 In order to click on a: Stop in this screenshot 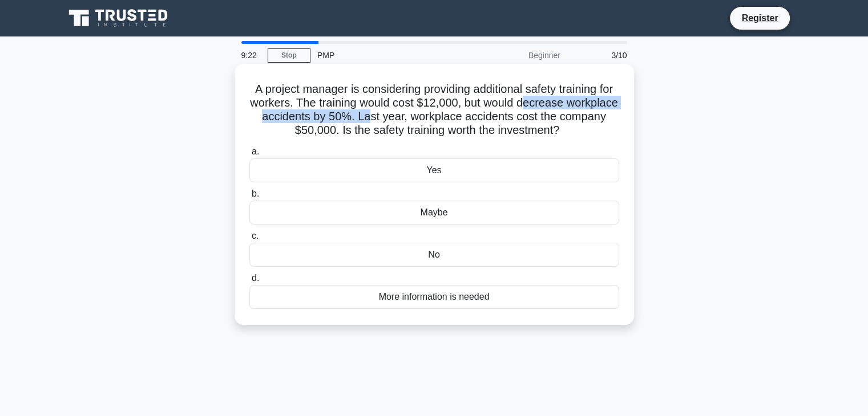, I will do `click(288, 56)`.